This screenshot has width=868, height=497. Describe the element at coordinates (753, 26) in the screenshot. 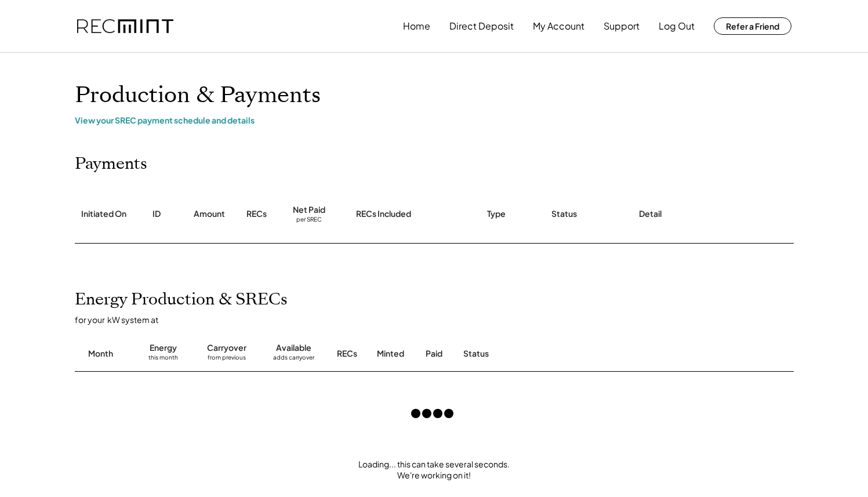

I see `button: Refer a Friend` at that location.